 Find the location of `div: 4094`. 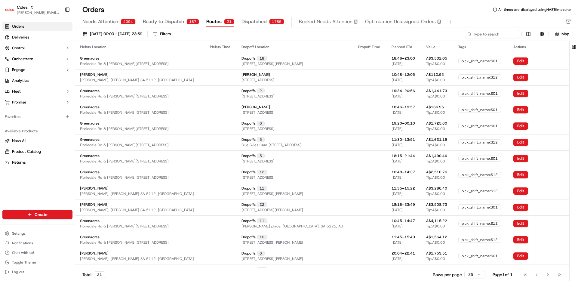

div: 4094 is located at coordinates (128, 22).